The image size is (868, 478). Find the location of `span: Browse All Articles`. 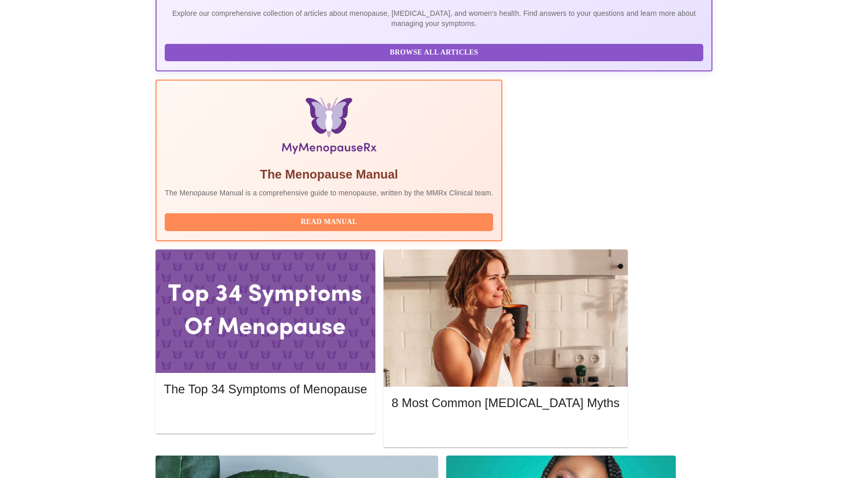

span: Browse All Articles is located at coordinates (433, 52).